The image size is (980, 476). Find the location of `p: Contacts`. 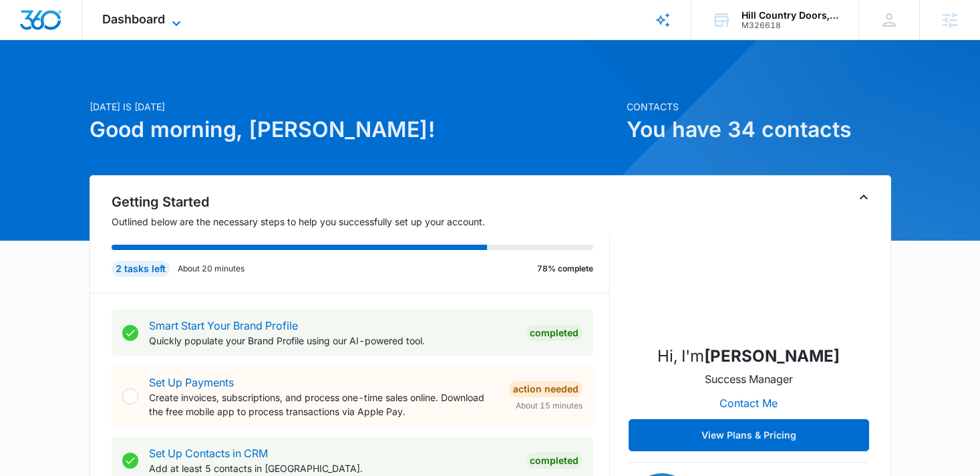

p: Contacts is located at coordinates (759, 106).